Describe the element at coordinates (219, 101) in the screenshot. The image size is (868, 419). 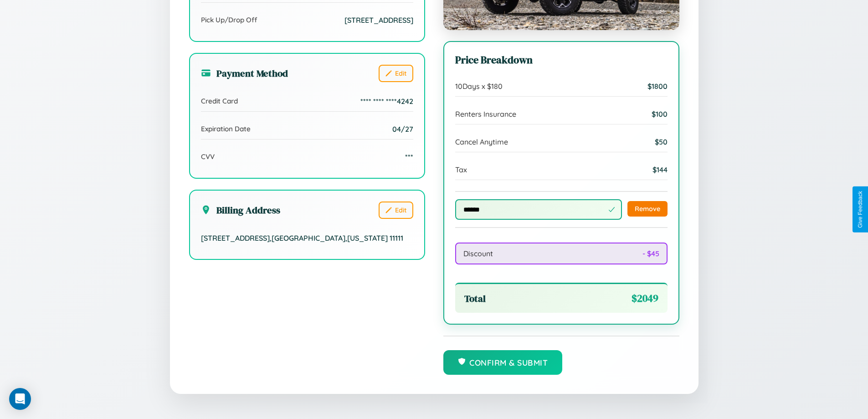
I see `span: Credit Card` at that location.